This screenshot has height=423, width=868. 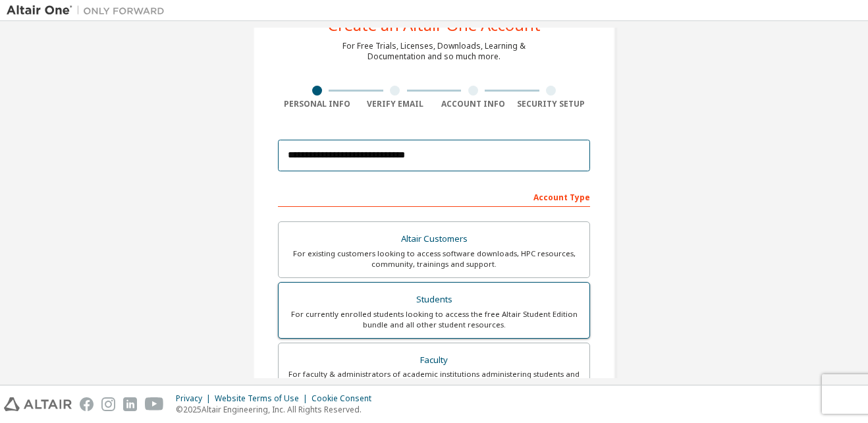 What do you see at coordinates (434, 259) in the screenshot?
I see `div: For existing customers looking to access software downloads, HPC resources, community, trainings ...` at bounding box center [434, 259].